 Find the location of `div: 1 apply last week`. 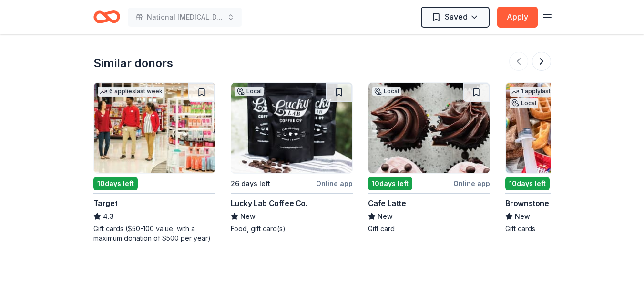

div: 1 apply last week is located at coordinates (540, 92).